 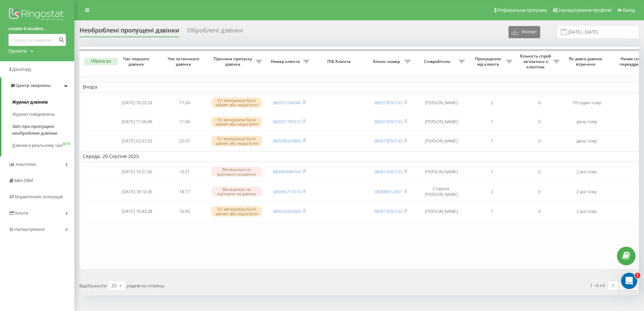 What do you see at coordinates (37, 15) in the screenshot?
I see `img: Ringostat logo` at bounding box center [37, 15].